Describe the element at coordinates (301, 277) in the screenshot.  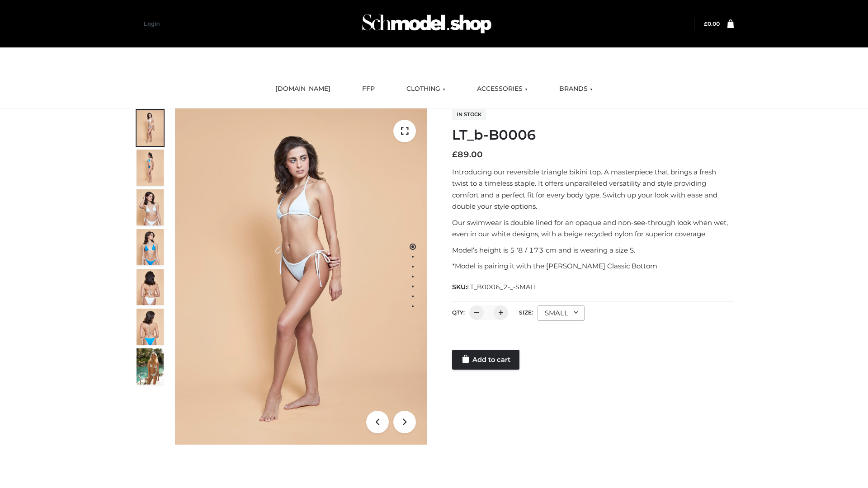
I see `img: ArielClassicBikiniTop_CloudNine_AzureSky_OW114ECO_1` at that location.